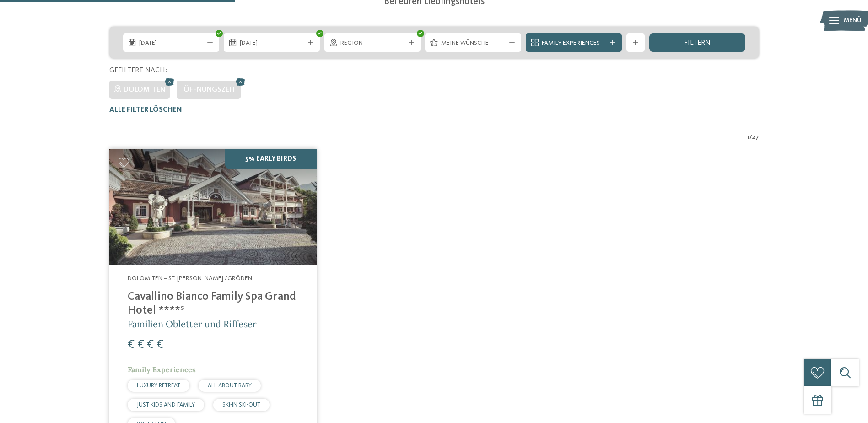 This screenshot has height=423, width=868. Describe the element at coordinates (158, 385) in the screenshot. I see `span: LUXURY RETREAT` at that location.